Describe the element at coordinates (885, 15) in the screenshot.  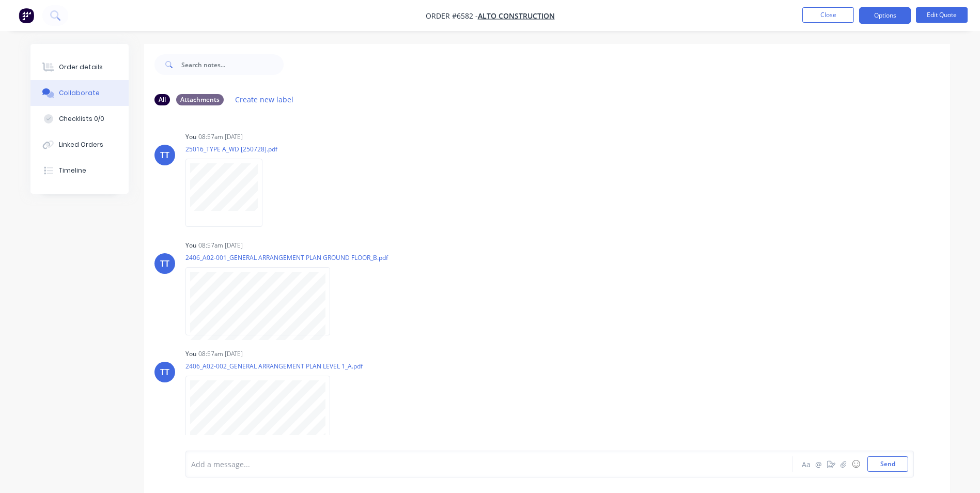
I see `button: Options` at that location.